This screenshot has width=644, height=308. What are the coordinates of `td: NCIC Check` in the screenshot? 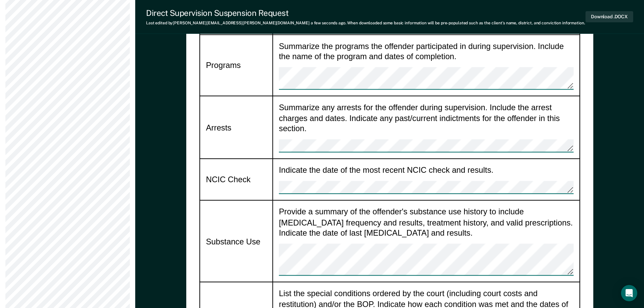 It's located at (236, 180).